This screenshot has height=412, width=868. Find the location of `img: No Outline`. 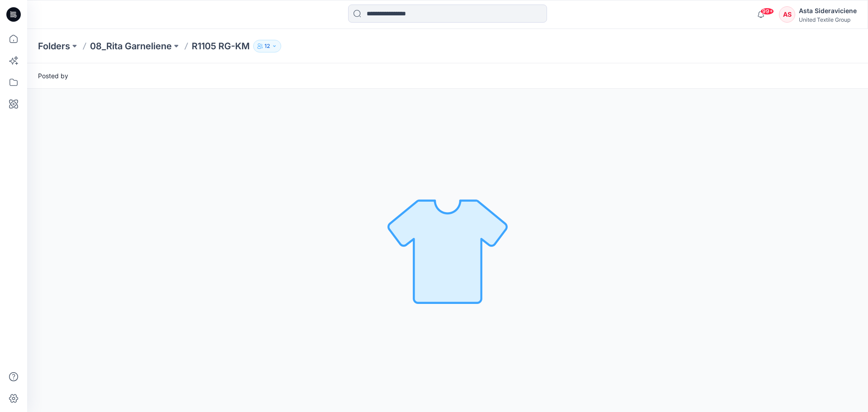

img: No Outline is located at coordinates (448, 250).